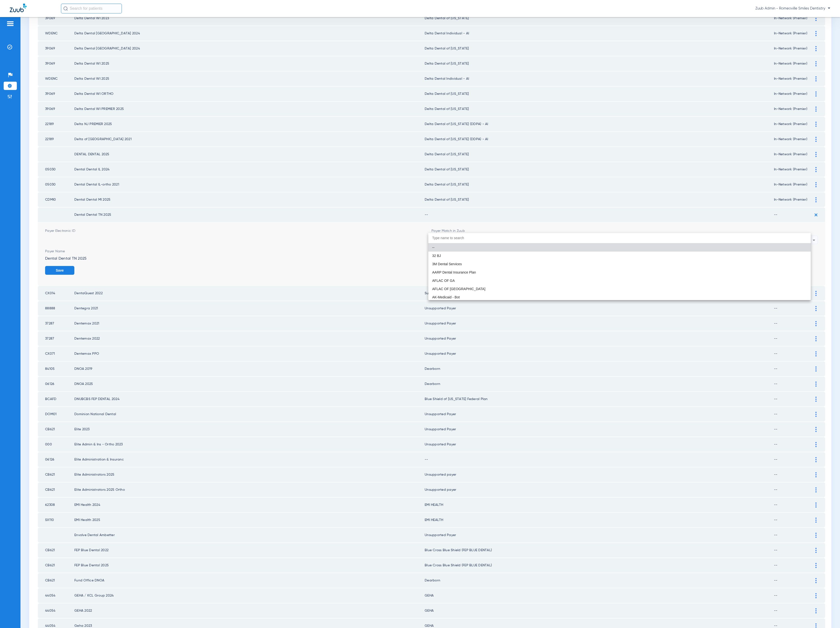  Describe the element at coordinates (447, 264) in the screenshot. I see `span: 3M Dental Services` at that location.